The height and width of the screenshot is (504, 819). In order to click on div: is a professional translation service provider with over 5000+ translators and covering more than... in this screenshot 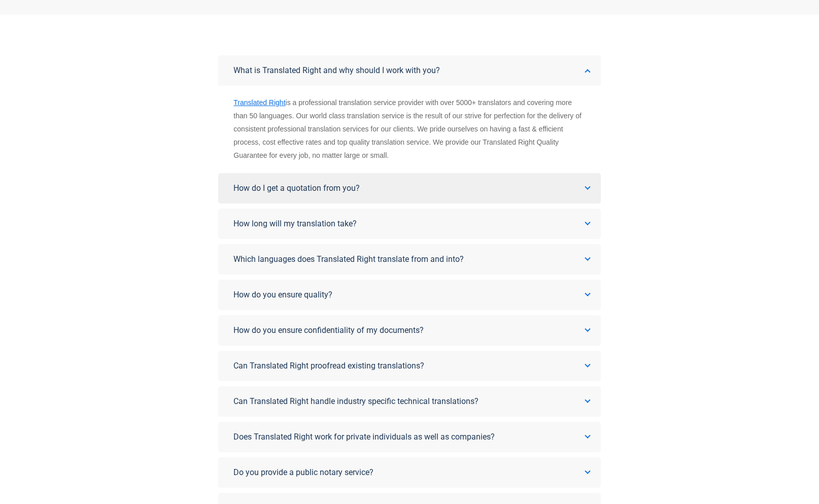, I will do `click(409, 129)`.